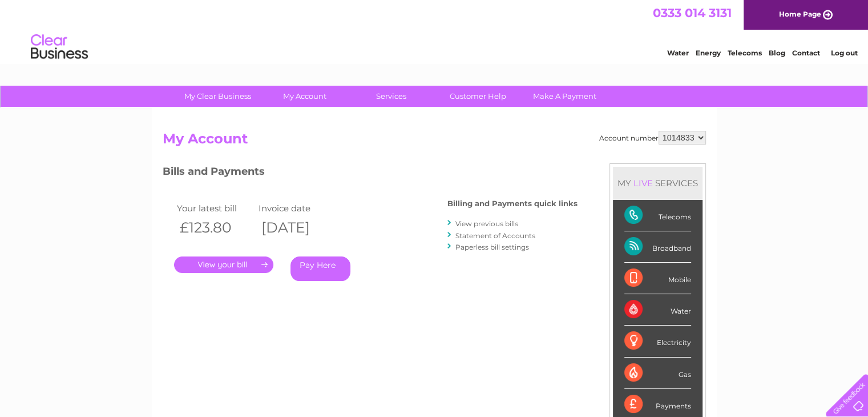 The image size is (868, 417). I want to click on a: Make A Payment, so click(564, 96).